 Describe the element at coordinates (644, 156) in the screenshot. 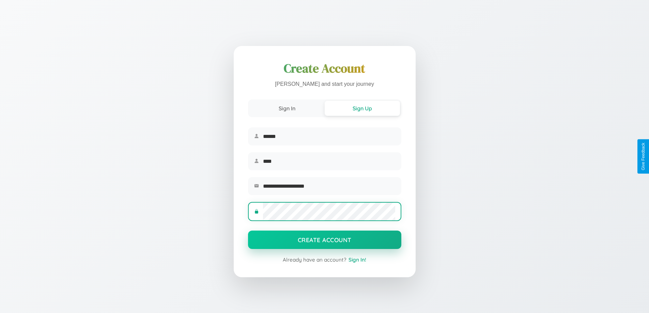

I see `div: Give Feedback` at that location.